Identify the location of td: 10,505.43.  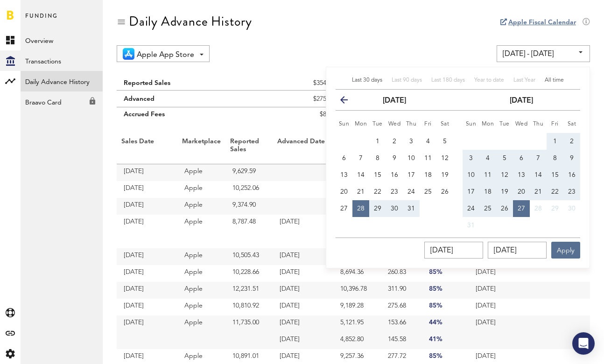
(249, 257).